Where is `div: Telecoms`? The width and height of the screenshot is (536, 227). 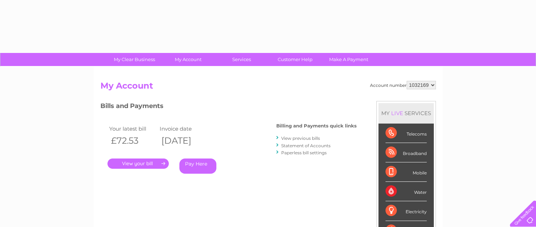
div: Telecoms is located at coordinates (406, 133).